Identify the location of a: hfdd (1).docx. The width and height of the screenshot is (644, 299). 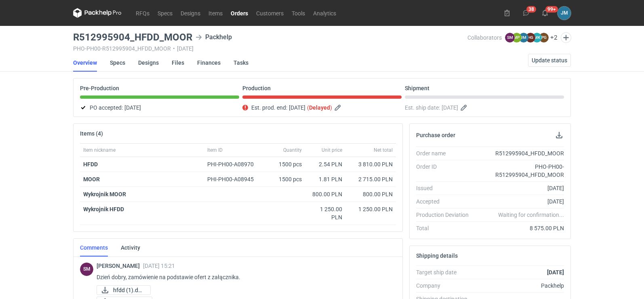
(124, 290).